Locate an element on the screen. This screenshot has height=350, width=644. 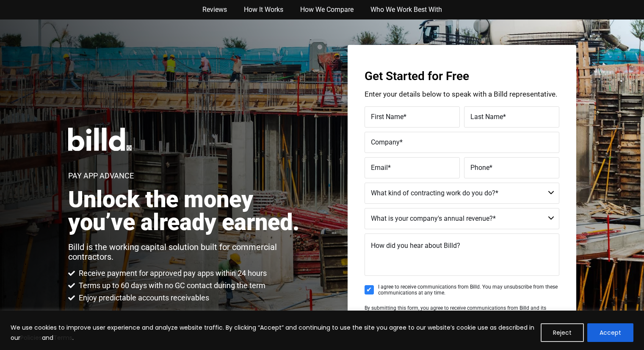
span: Last Name is located at coordinates (487, 117).